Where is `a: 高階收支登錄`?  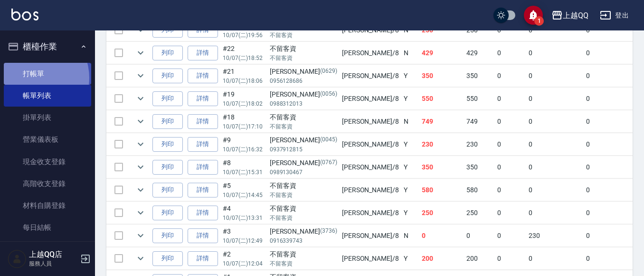
a: 高階收支登錄 is located at coordinates (47, 184).